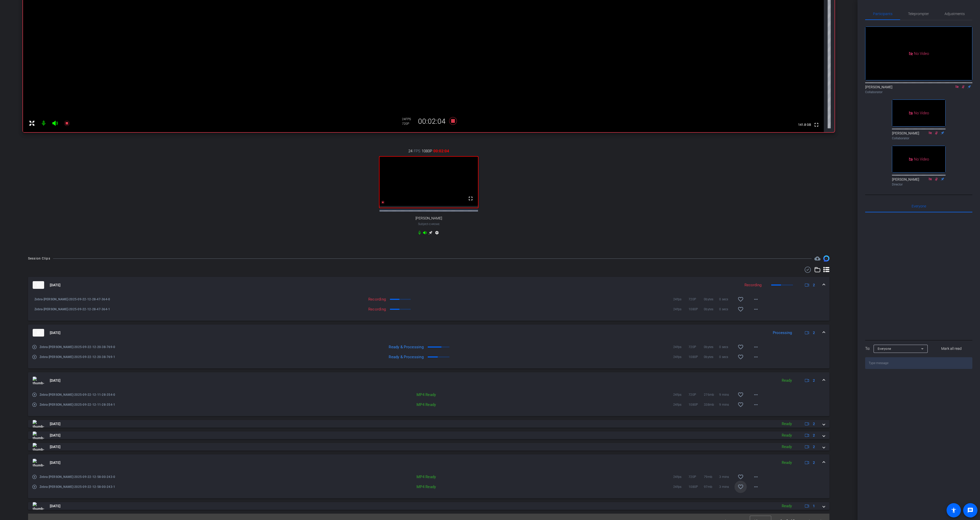  What do you see at coordinates (814, 507) in the screenshot?
I see `span: 1` at bounding box center [814, 507].